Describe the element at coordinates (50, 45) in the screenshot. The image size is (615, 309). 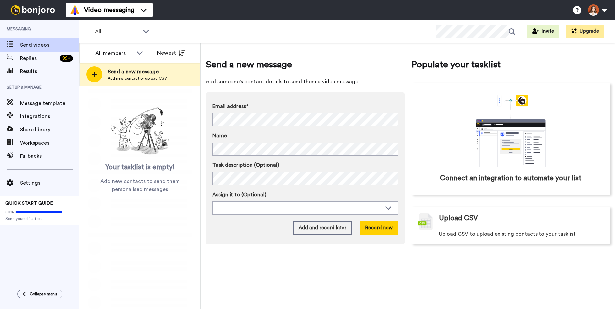
I see `span: Send videos` at that location.